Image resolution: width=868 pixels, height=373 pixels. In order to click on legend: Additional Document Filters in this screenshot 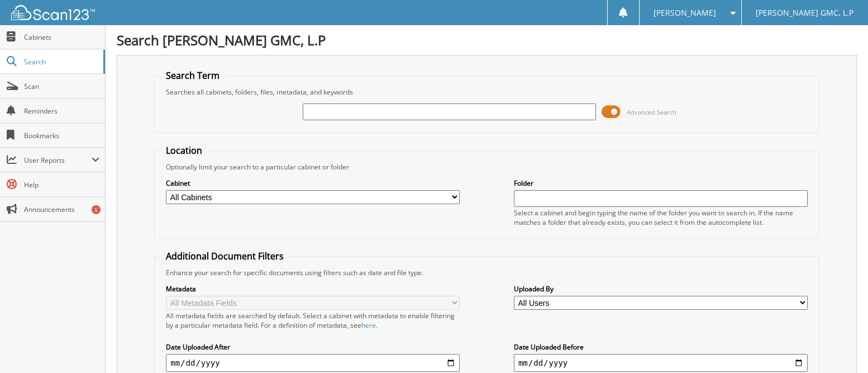, I will do `click(225, 256)`.